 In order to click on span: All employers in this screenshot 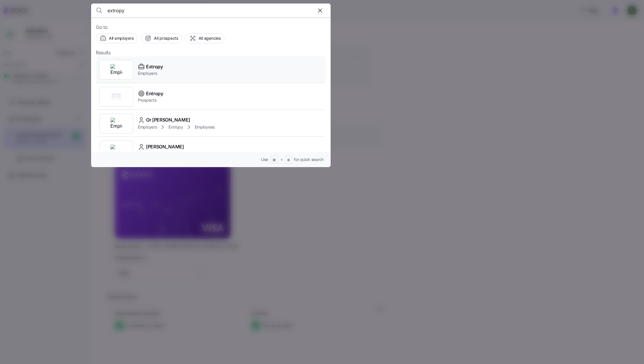, I will do `click(121, 38)`.